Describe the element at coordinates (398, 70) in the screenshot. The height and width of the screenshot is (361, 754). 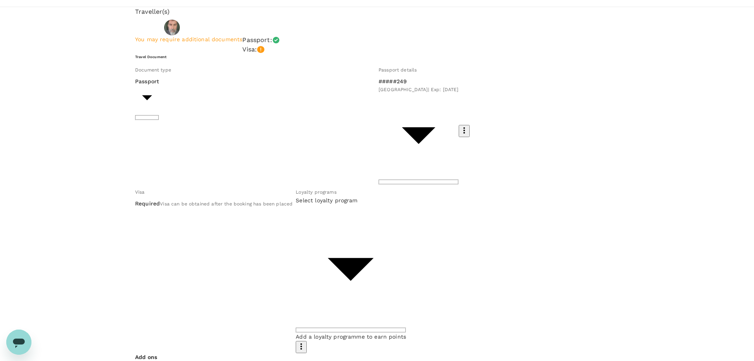
I see `span: Passport details` at that location.